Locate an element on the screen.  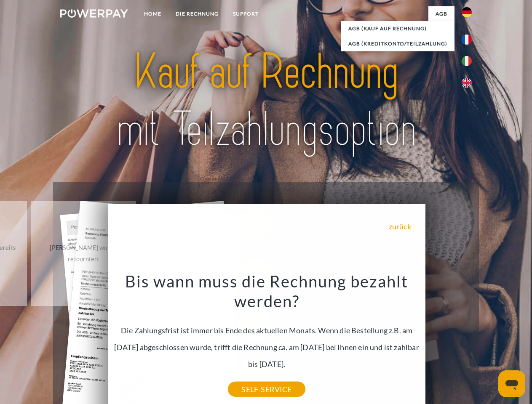
img: it is located at coordinates (467, 61).